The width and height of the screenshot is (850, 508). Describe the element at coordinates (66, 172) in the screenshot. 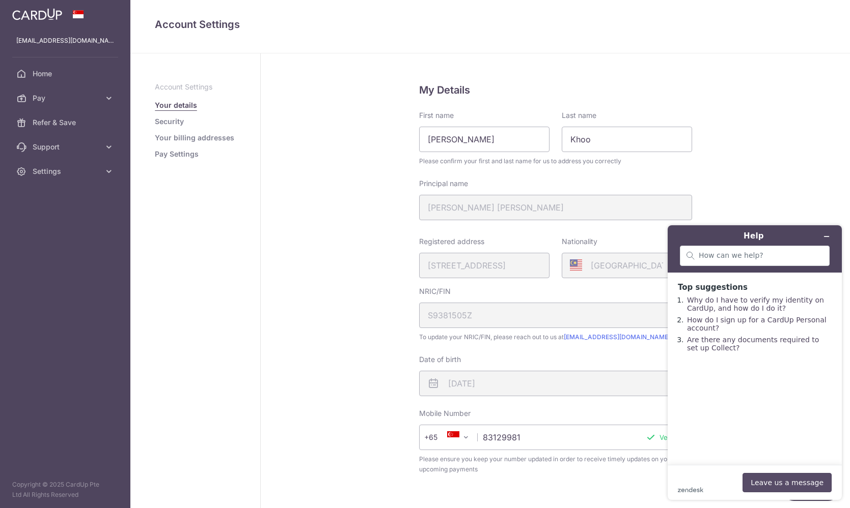

I see `span: Settings` at that location.